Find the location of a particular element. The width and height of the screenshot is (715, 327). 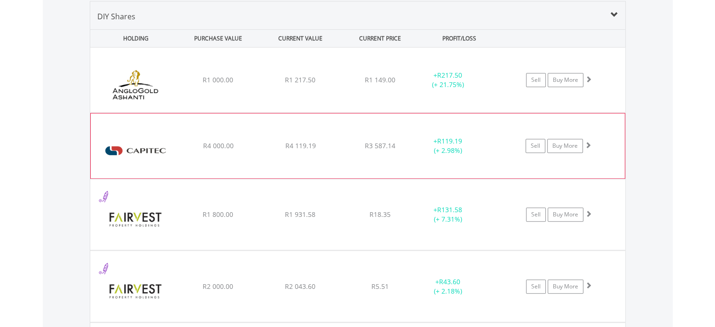

div: PURCHASE VALUE is located at coordinates (218, 38).